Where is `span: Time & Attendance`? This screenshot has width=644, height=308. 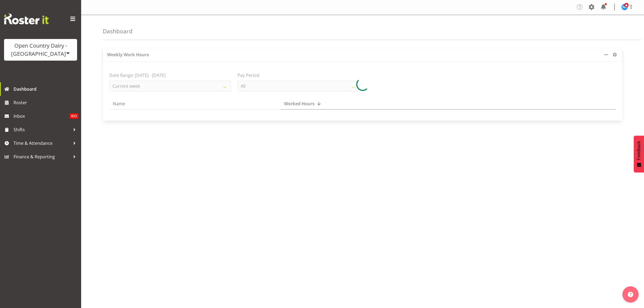
span: Time & Attendance is located at coordinates (42, 143).